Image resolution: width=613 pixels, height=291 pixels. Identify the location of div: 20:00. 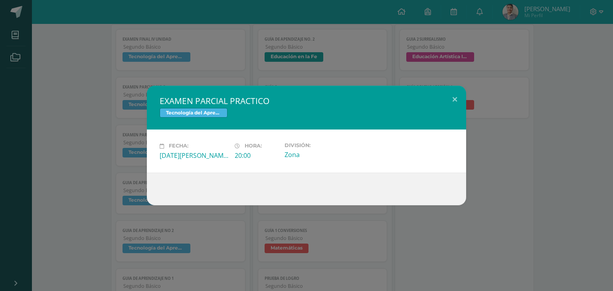
(256, 156).